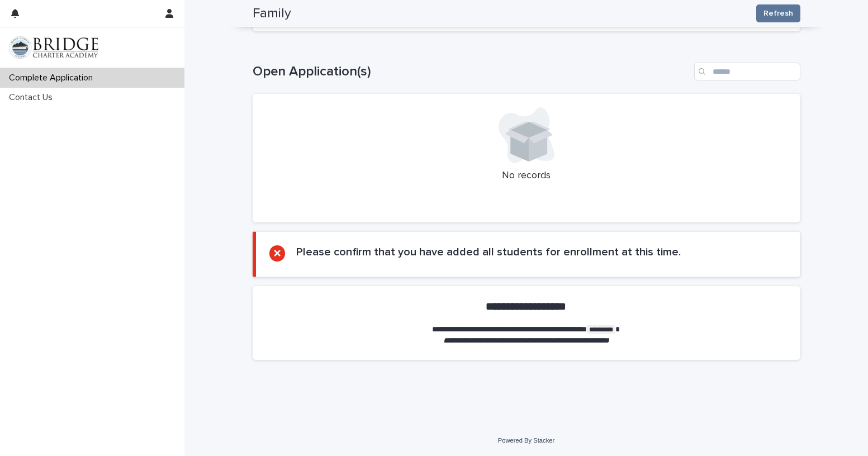 The image size is (868, 456). I want to click on p: No records, so click(527, 176).